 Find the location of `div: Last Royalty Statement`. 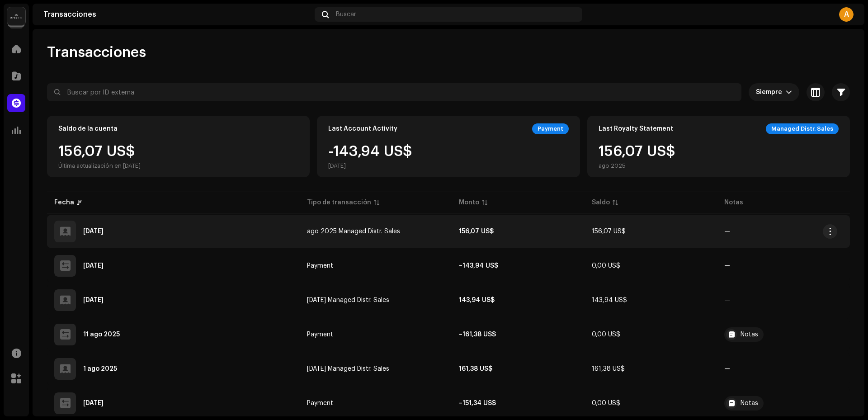

div: Last Royalty Statement is located at coordinates (636, 129).